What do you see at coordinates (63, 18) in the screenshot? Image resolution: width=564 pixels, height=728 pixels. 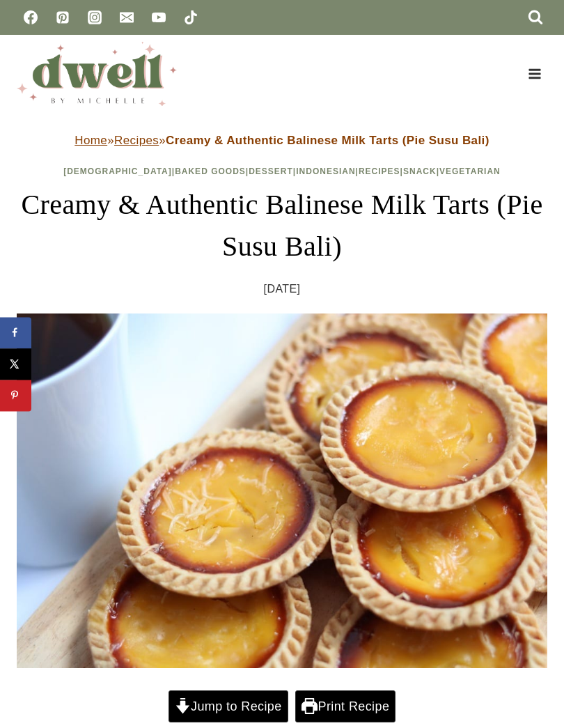 I see `a: Pinterest` at bounding box center [63, 18].